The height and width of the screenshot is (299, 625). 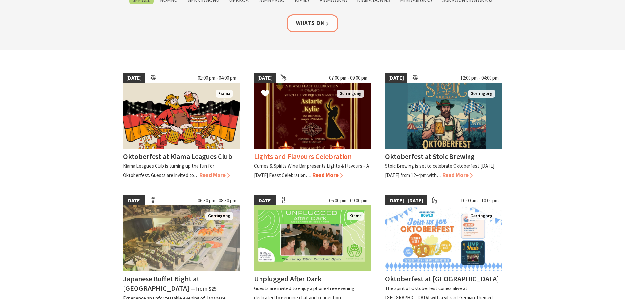 I want to click on h4: Oktoberfest at Kiama Leagues Club, so click(x=177, y=156).